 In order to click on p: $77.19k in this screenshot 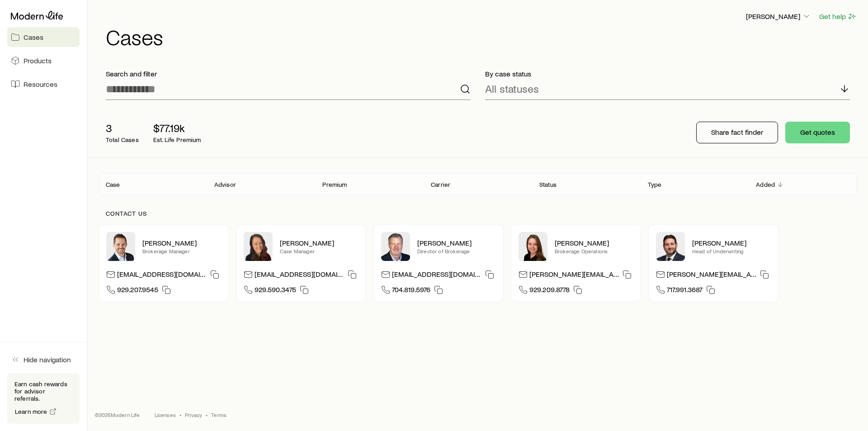, I will do `click(177, 128)`.